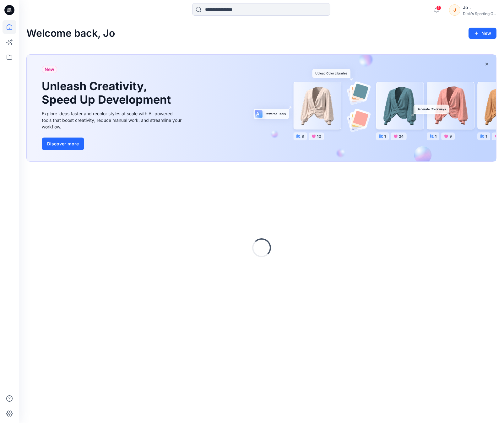 This screenshot has width=504, height=423. What do you see at coordinates (63, 144) in the screenshot?
I see `button: Discover more` at bounding box center [63, 144].